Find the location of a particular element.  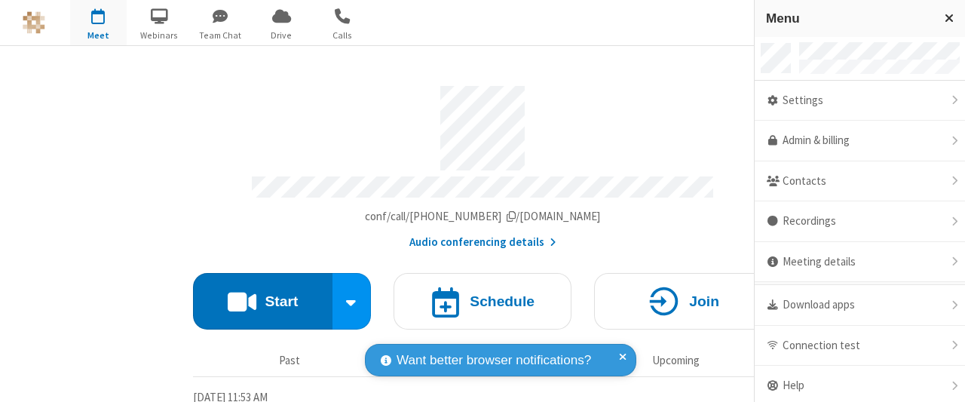

button: Join is located at coordinates (683, 301).